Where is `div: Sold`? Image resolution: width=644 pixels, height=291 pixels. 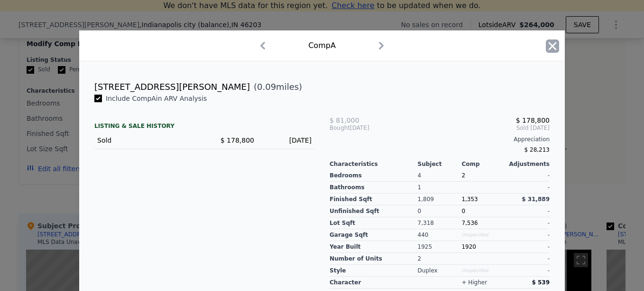 div: Sold is located at coordinates (147, 140).